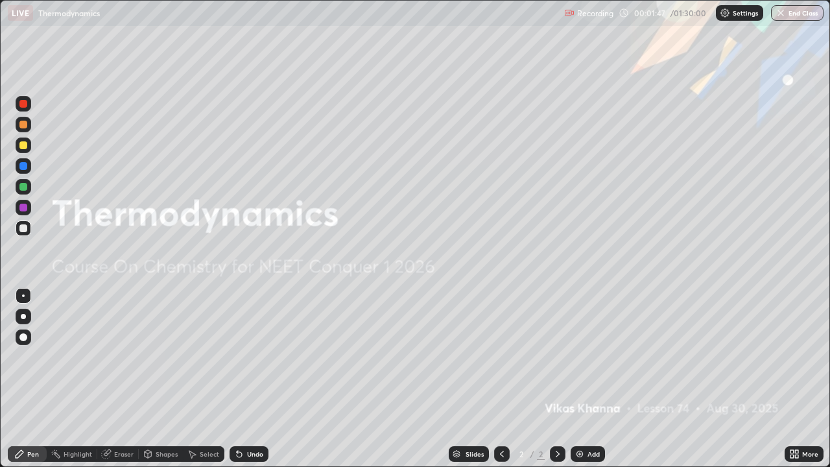 The width and height of the screenshot is (830, 467). I want to click on div: Slides, so click(474, 454).